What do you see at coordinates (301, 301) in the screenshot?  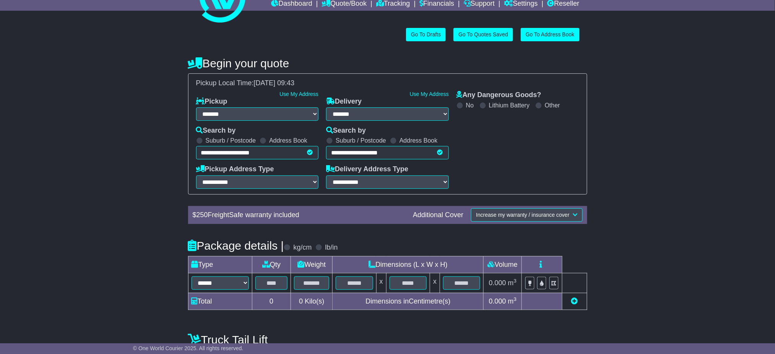 I see `span: 0` at bounding box center [301, 301].